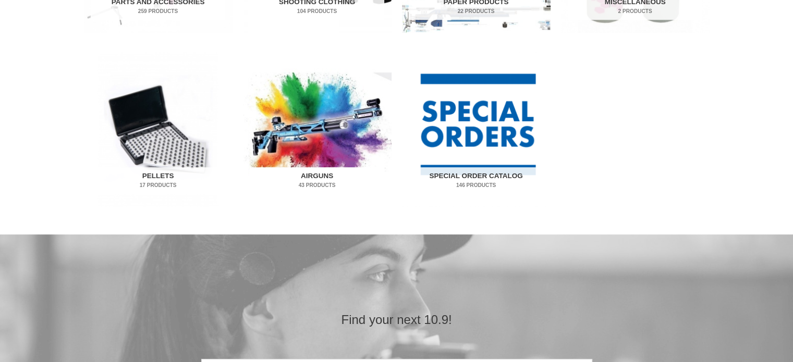  What do you see at coordinates (158, 129) in the screenshot?
I see `a: Visit product category Pellets` at bounding box center [158, 129].